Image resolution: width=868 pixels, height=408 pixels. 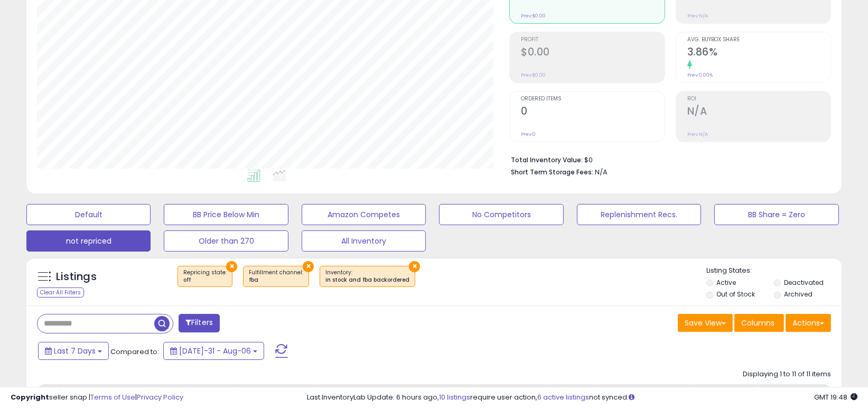 I want to click on label: Archived, so click(x=798, y=294).